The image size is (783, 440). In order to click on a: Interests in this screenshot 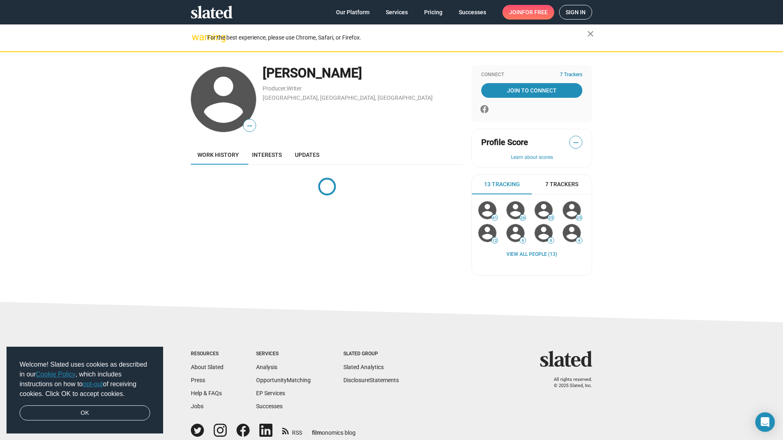, I will do `click(267, 155)`.